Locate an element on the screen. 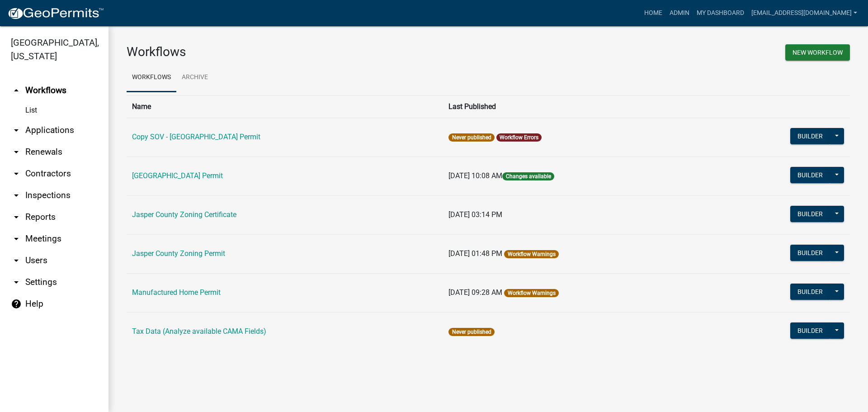  a: Workflows is located at coordinates (152, 78).